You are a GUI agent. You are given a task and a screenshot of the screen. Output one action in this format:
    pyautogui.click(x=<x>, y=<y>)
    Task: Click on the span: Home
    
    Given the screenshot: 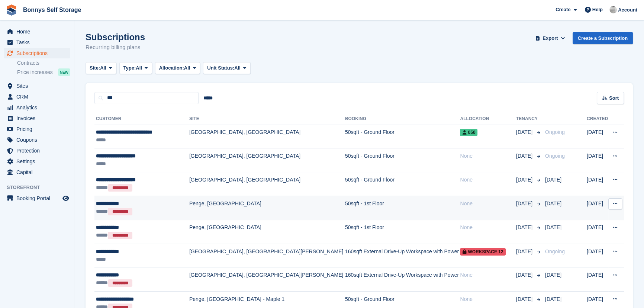 What is the action you would take?
    pyautogui.click(x=39, y=32)
    